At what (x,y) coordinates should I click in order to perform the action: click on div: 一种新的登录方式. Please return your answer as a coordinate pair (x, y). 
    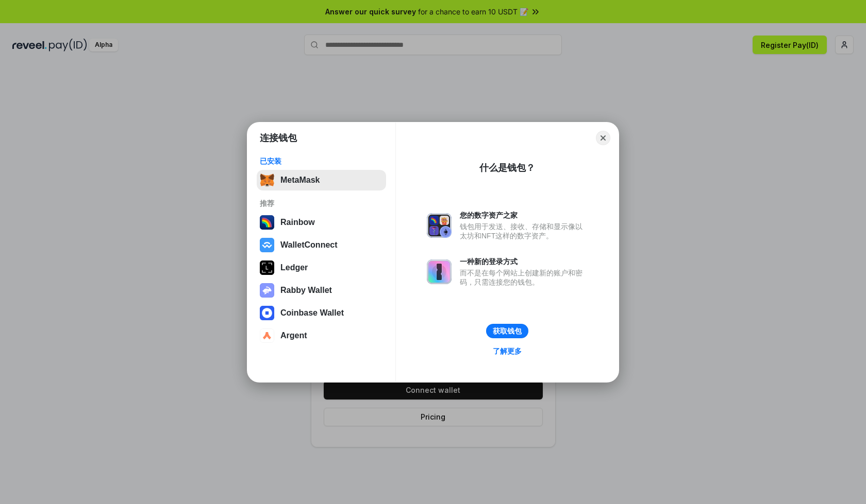
    Looking at the image, I should click on (524, 262).